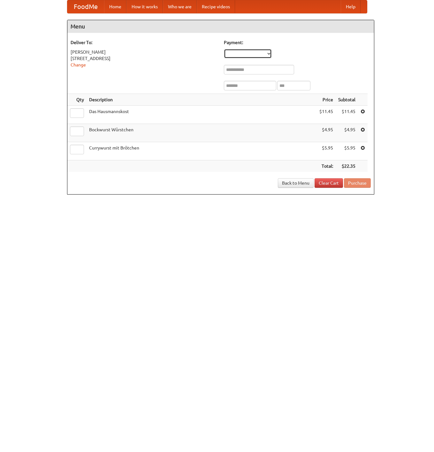  I want to click on td: Currywurst mit Brötchen, so click(202, 151).